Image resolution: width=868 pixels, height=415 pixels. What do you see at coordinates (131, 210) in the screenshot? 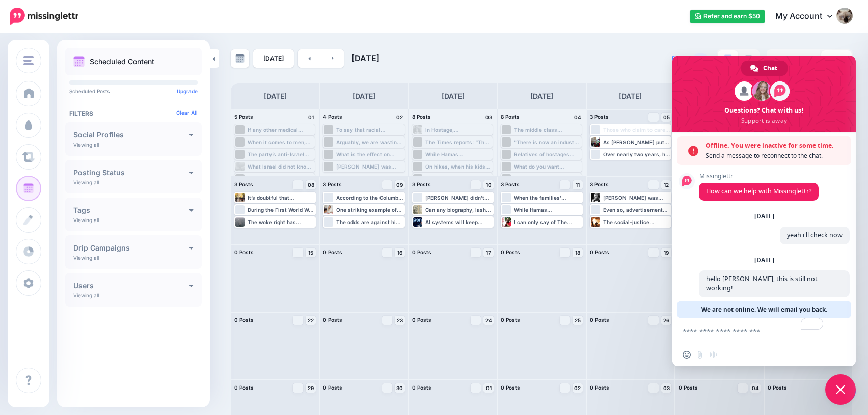
I see `h4: Tags` at bounding box center [131, 210].